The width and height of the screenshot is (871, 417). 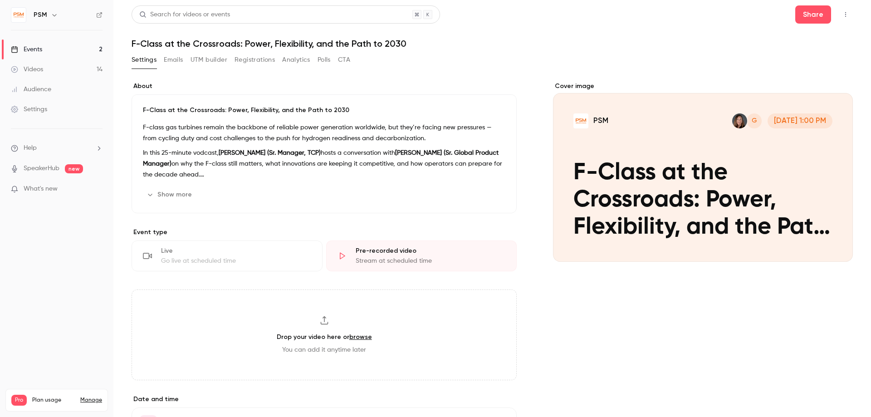 I want to click on button: Share, so click(x=813, y=15).